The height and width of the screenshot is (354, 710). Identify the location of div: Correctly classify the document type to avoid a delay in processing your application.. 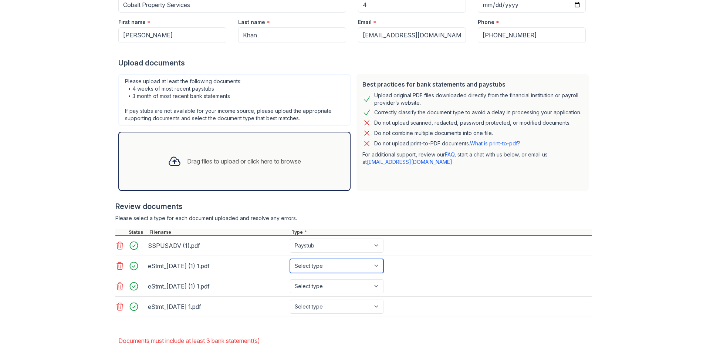
(478, 112).